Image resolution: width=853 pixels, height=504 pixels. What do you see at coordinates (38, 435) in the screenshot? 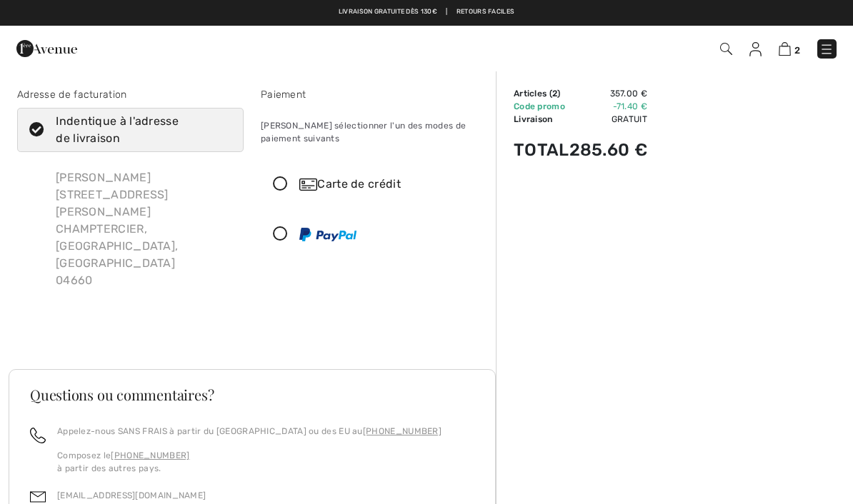
I see `img: call` at bounding box center [38, 435].